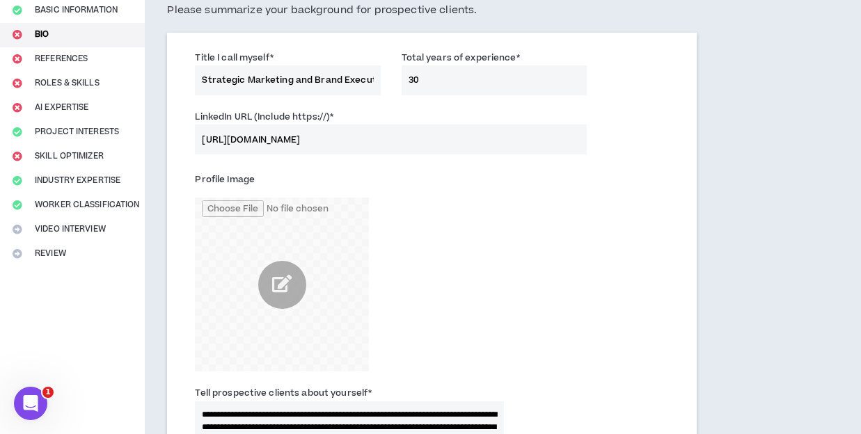  Describe the element at coordinates (225, 180) in the screenshot. I see `label: Profile Image` at that location.